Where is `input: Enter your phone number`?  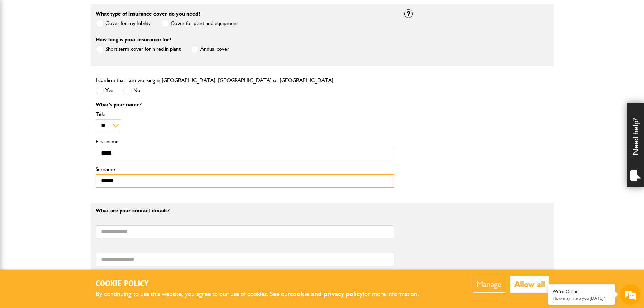 input: Enter your phone number is located at coordinates (66, 110).